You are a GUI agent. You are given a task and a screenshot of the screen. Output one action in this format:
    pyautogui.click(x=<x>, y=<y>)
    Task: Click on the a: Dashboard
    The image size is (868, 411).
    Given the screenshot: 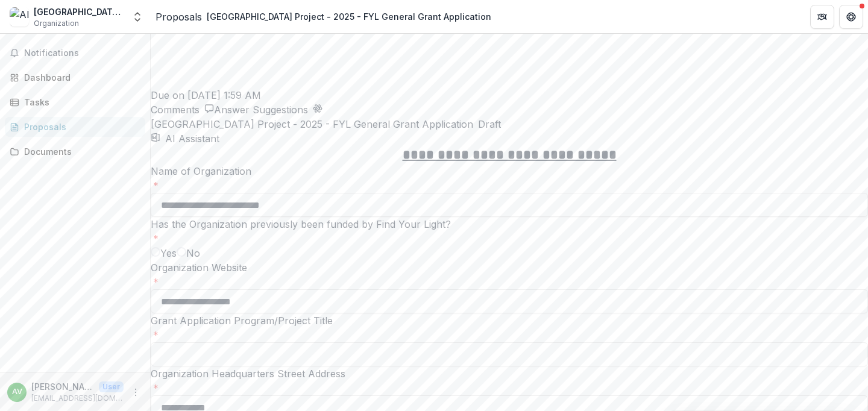 What is the action you would take?
    pyautogui.click(x=75, y=77)
    